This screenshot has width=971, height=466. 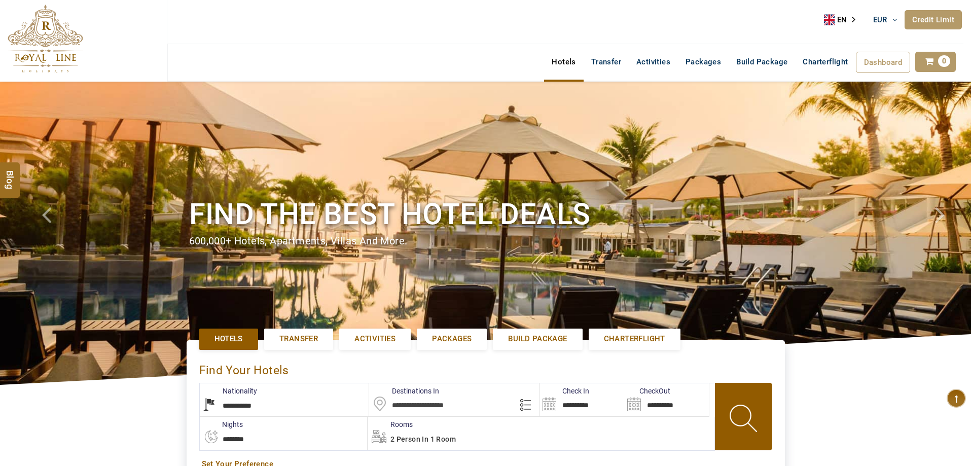 I want to click on span: 0, so click(x=944, y=61).